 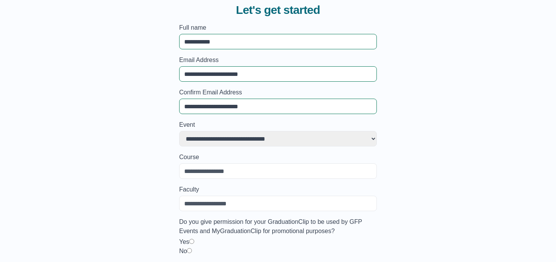 I want to click on label: No, so click(x=183, y=251).